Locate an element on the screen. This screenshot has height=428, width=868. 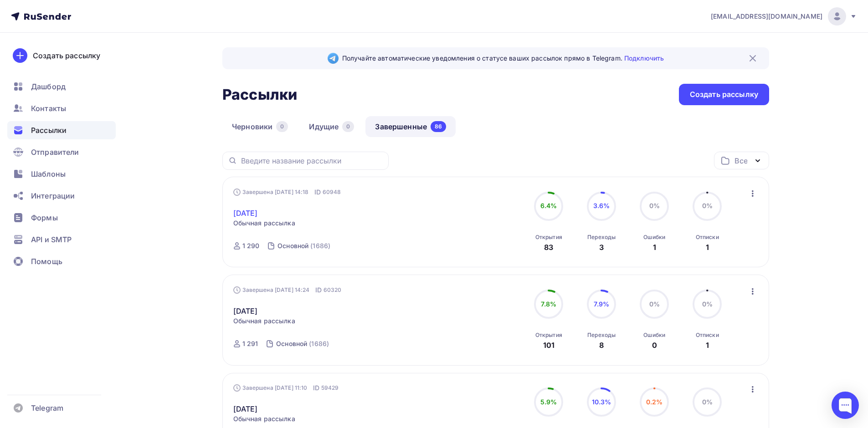
button: Все is located at coordinates (741, 161).